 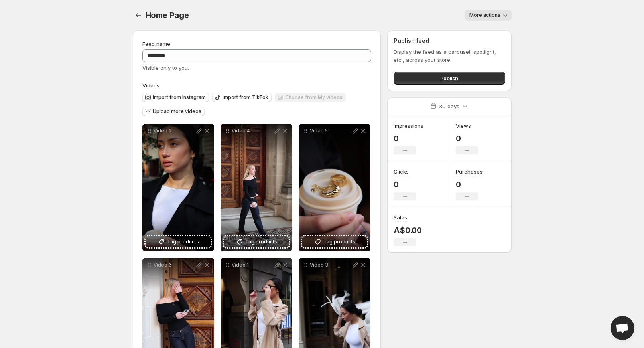 What do you see at coordinates (449, 56) in the screenshot?
I see `p: Display the feed as a carousel, spotlight, etc., across your store.` at bounding box center [449, 56].